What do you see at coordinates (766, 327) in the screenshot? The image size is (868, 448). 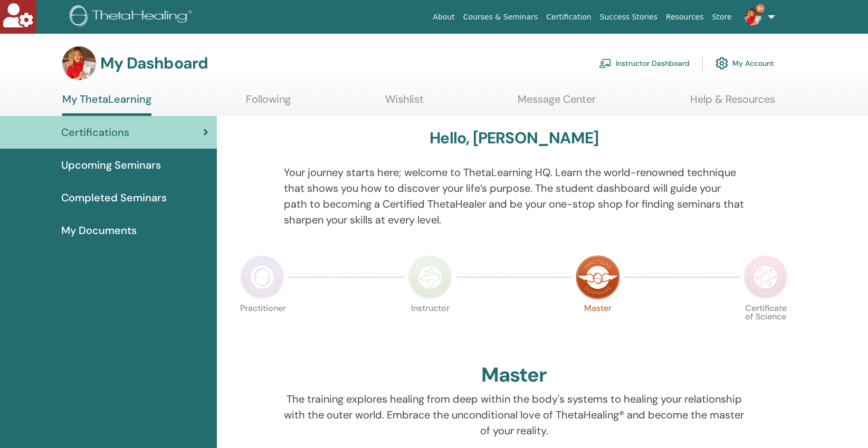 I see `p: Certificate of Science` at bounding box center [766, 327].